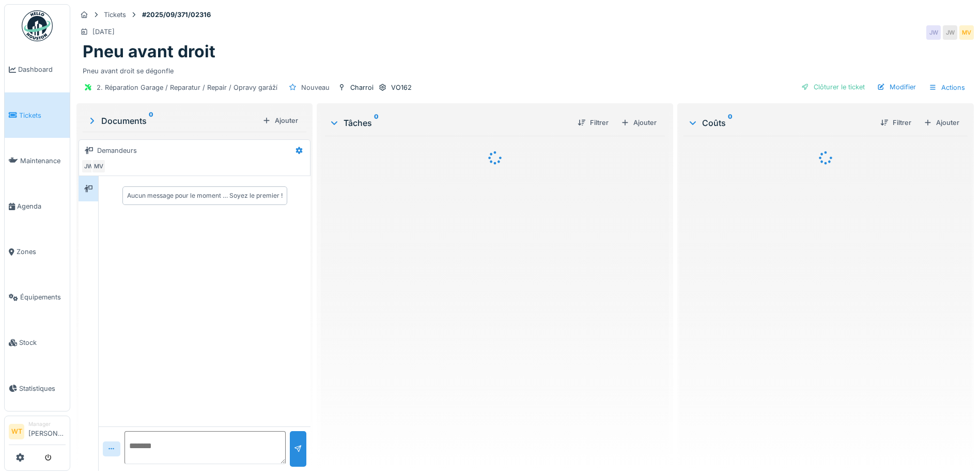 The width and height of the screenshot is (980, 475). Describe the element at coordinates (43, 160) in the screenshot. I see `span: Maintenance` at that location.